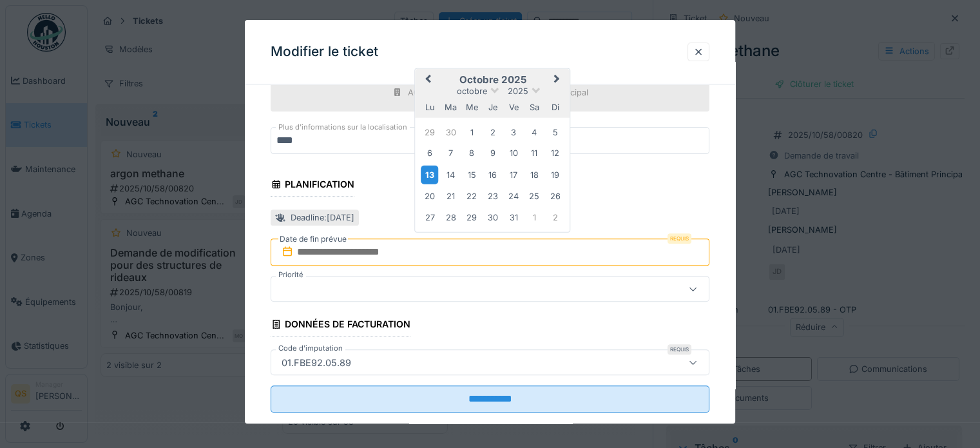  What do you see at coordinates (492, 152) in the screenshot?
I see `div: Choose jeudi 9 octobre 2025` at bounding box center [492, 152].